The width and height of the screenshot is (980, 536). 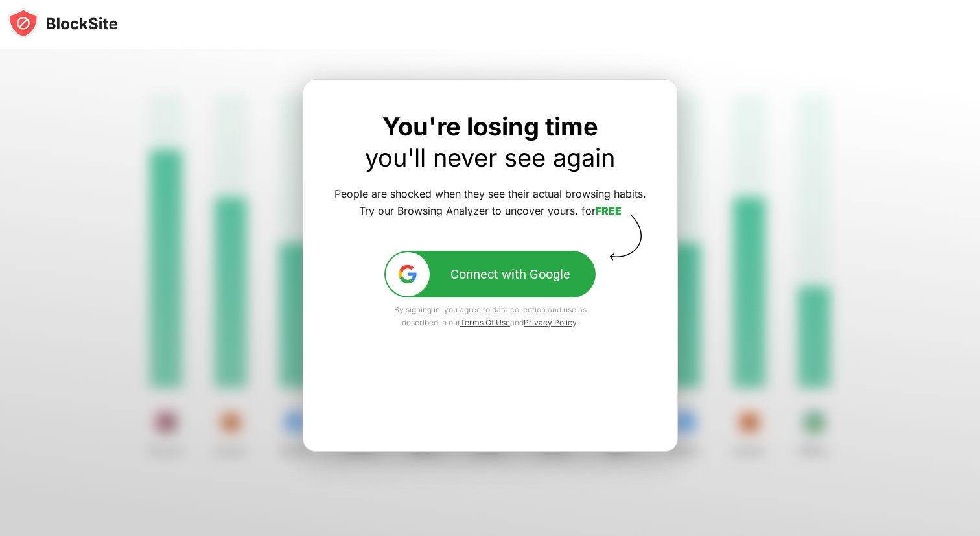 I want to click on img: google-ic, so click(x=408, y=274).